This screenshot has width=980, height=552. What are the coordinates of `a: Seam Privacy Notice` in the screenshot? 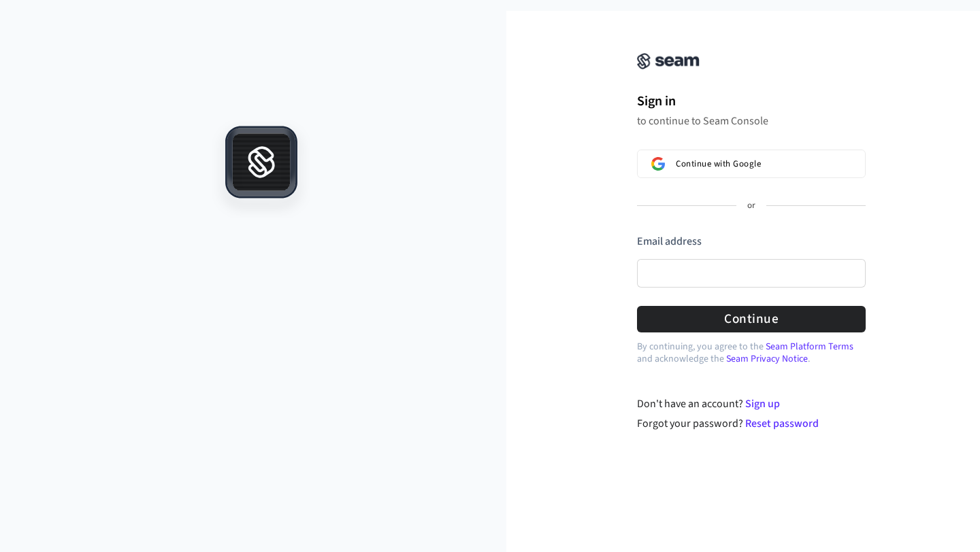 It's located at (767, 359).